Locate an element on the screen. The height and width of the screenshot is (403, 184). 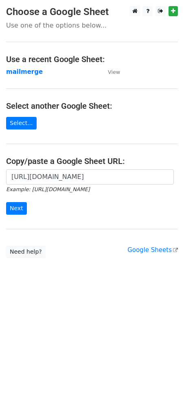
h4: Use a recent Google Sheet: is located at coordinates (92, 59).